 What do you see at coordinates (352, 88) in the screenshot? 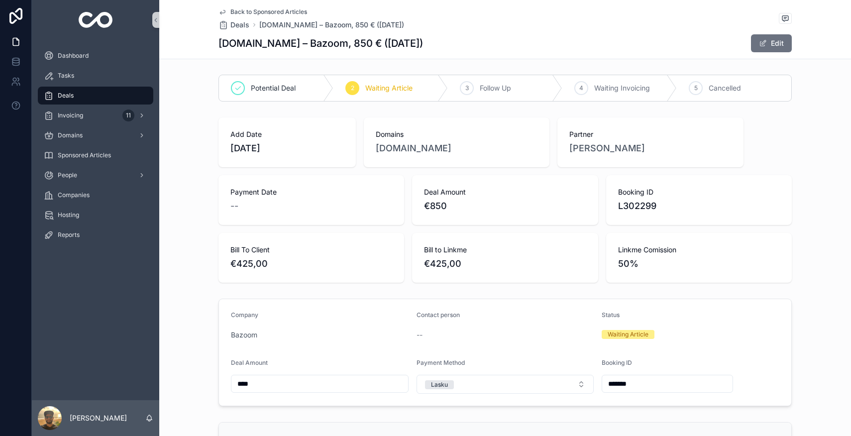
I see `span: 2` at bounding box center [352, 88].